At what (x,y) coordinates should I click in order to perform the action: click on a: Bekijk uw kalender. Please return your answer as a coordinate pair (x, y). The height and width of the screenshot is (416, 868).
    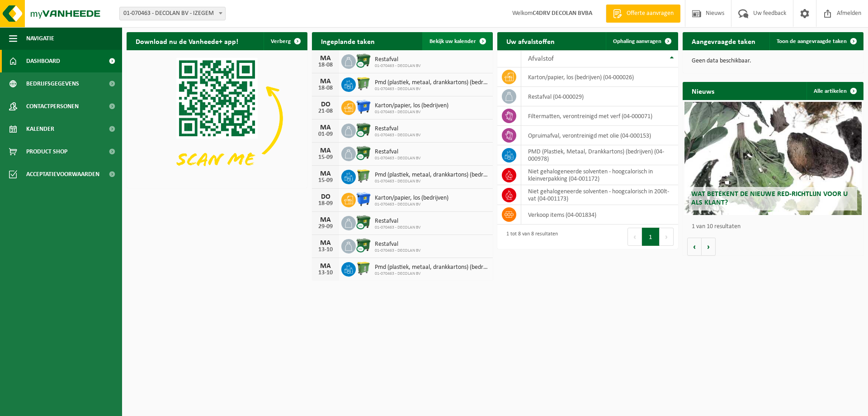
    Looking at the image, I should click on (457, 41).